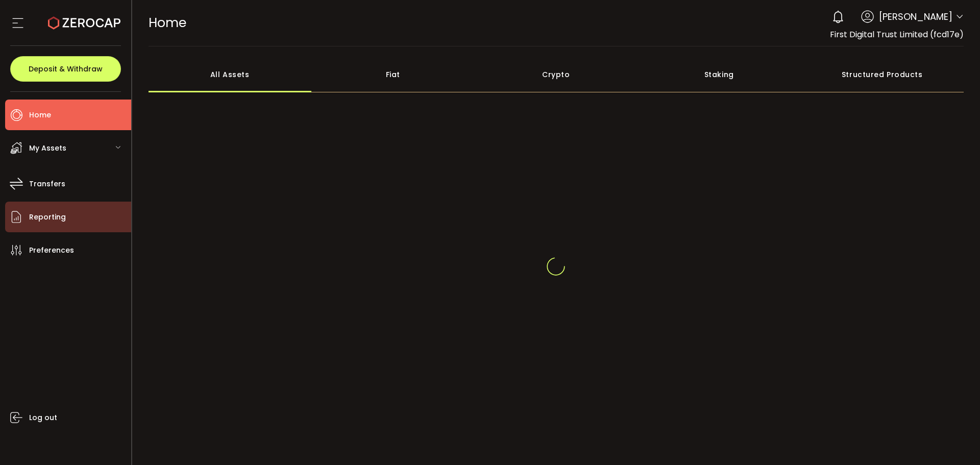 This screenshot has height=465, width=980. I want to click on div: Fiat, so click(393, 75).